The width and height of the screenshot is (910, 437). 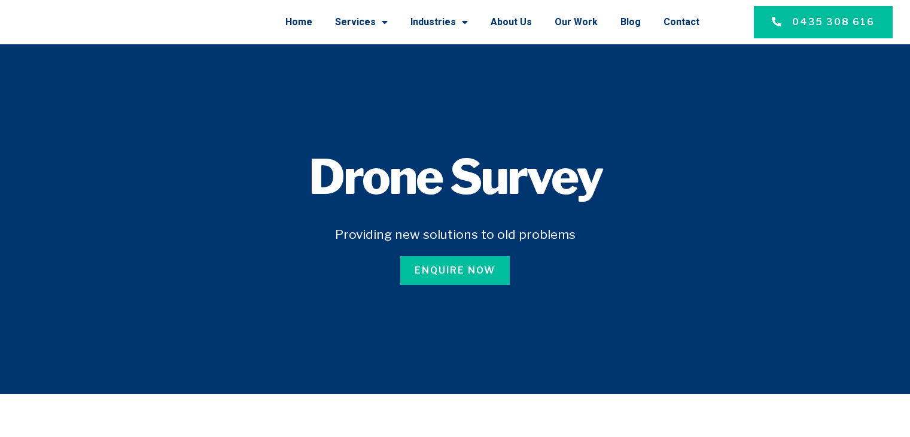 I want to click on nav: Menu, so click(x=428, y=22).